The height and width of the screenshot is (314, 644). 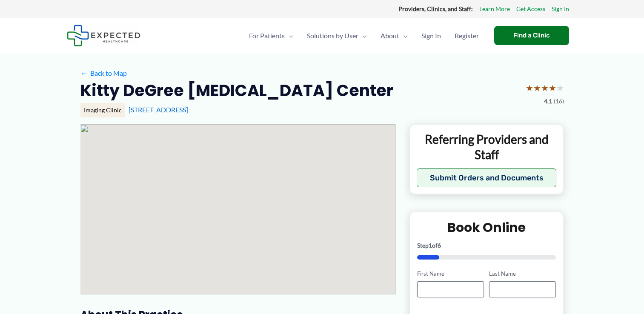 What do you see at coordinates (531, 35) in the screenshot?
I see `div: Find a Clinic` at bounding box center [531, 35].